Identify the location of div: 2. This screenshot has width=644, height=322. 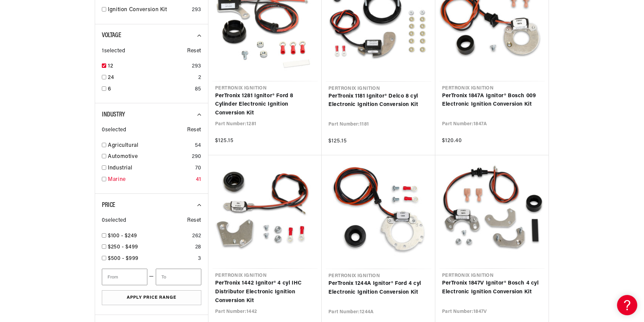
(200, 78).